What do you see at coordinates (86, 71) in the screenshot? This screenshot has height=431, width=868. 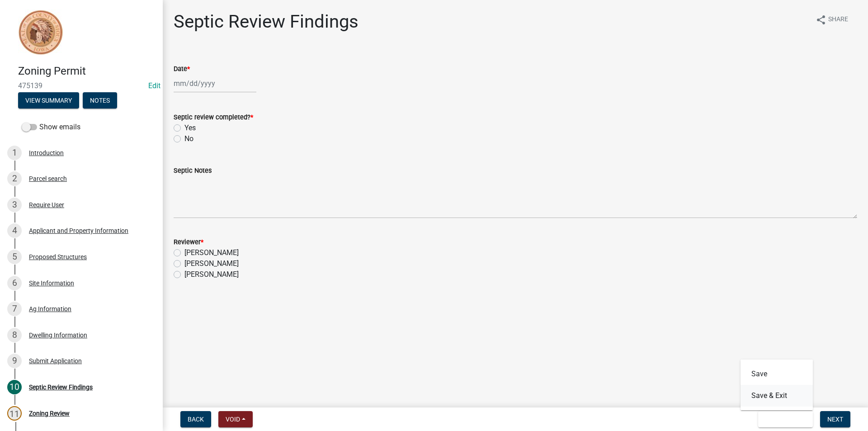 I see `h4: Zoning Permit` at bounding box center [86, 71].